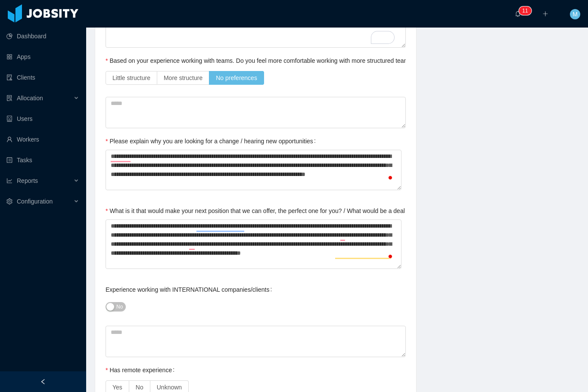  What do you see at coordinates (170, 387) in the screenshot?
I see `span: Unknown` at bounding box center [170, 387].